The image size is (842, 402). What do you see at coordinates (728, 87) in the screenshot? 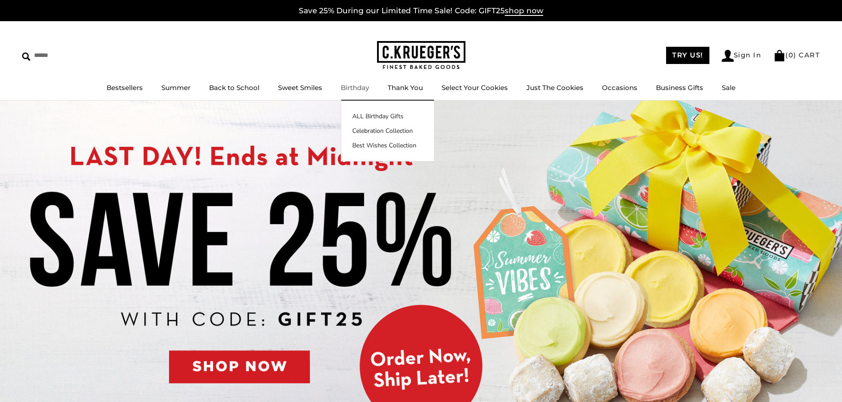
I see `a: Sale` at bounding box center [728, 87].